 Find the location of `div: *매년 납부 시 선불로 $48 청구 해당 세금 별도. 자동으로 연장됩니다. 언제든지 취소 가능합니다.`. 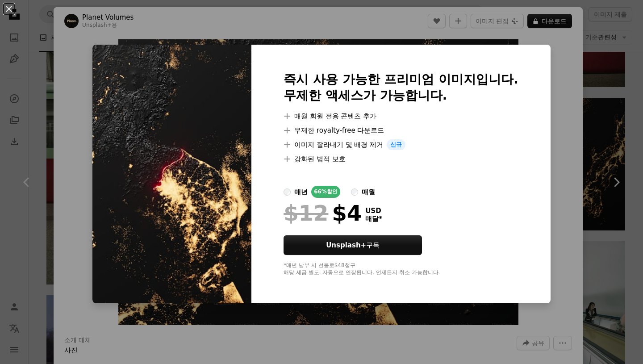

div: *매년 납부 시 선불로 $48 청구 해당 세금 별도. 자동으로 연장됩니다. 언제든지 취소 가능합니다. is located at coordinates (401, 269).